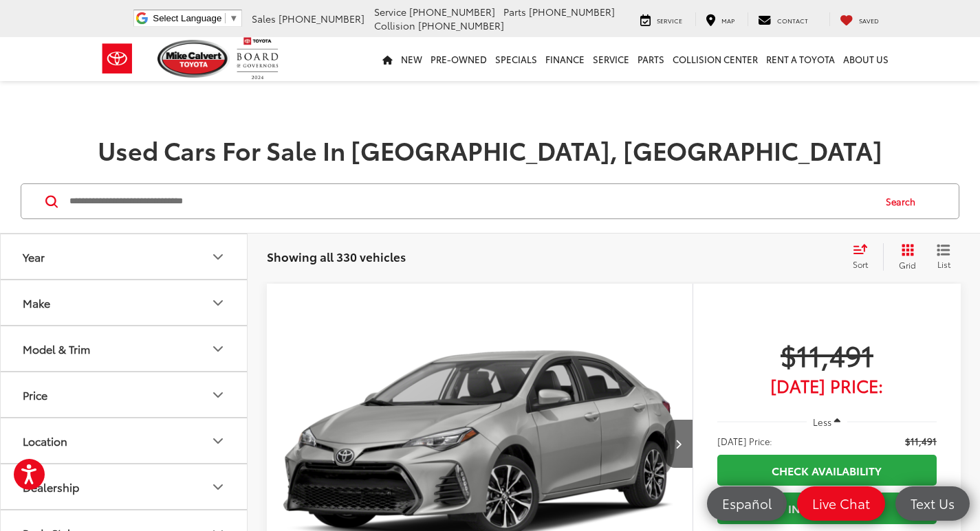 This screenshot has height=531, width=980. What do you see at coordinates (932, 504) in the screenshot?
I see `a: Text Us` at bounding box center [932, 504].